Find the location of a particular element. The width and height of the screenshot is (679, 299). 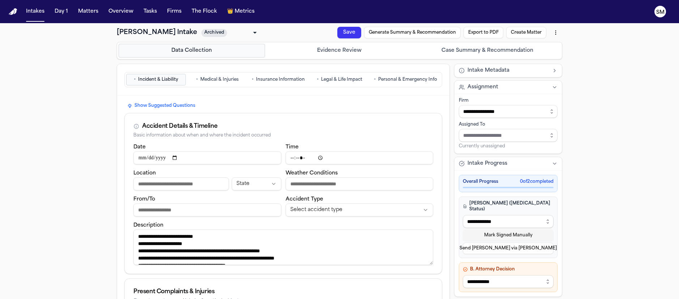

button: The Flock is located at coordinates (204, 12).